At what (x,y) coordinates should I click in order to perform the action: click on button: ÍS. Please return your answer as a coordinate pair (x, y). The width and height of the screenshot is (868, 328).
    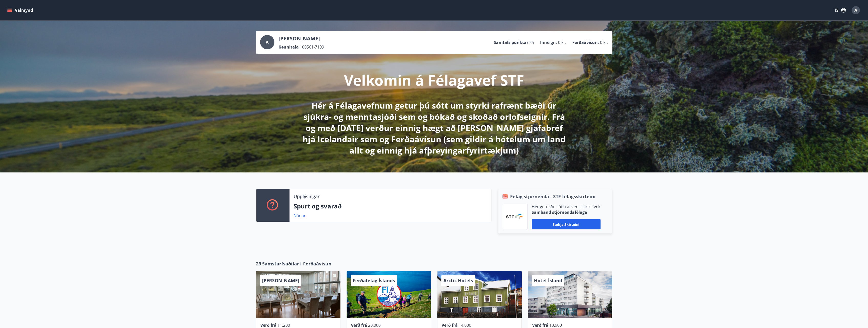
    Looking at the image, I should click on (841, 10).